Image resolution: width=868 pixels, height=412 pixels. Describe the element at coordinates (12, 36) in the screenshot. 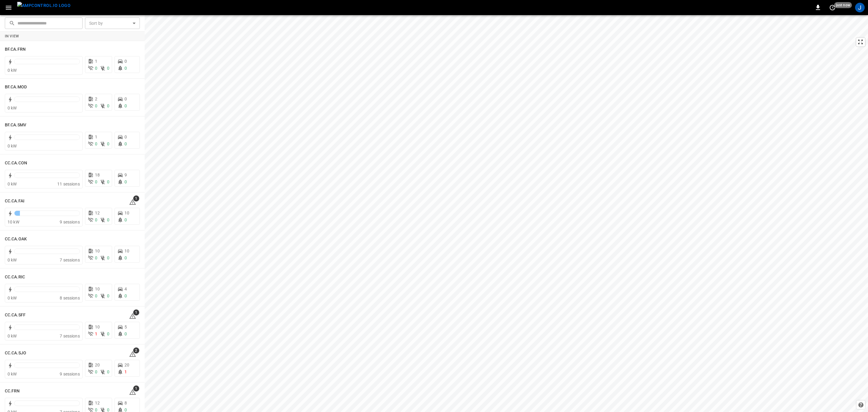

I see `strong: In View` at that location.